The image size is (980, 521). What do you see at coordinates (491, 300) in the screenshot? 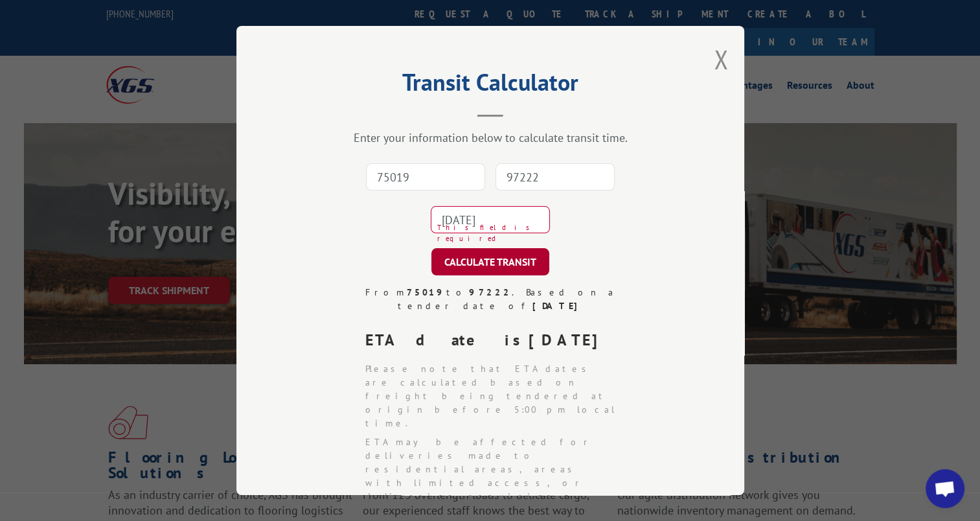
I see `div: From to . Based on a tender date of` at bounding box center [491, 300].